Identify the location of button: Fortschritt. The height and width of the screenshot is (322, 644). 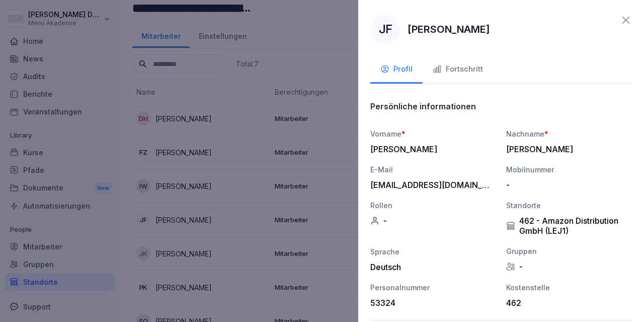
(458, 70).